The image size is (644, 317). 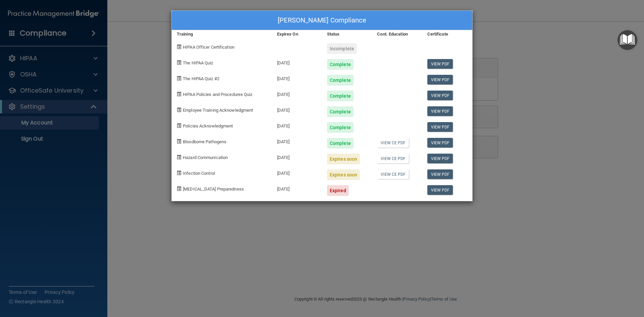 I want to click on span: The HIPAA Quiz, so click(x=198, y=63).